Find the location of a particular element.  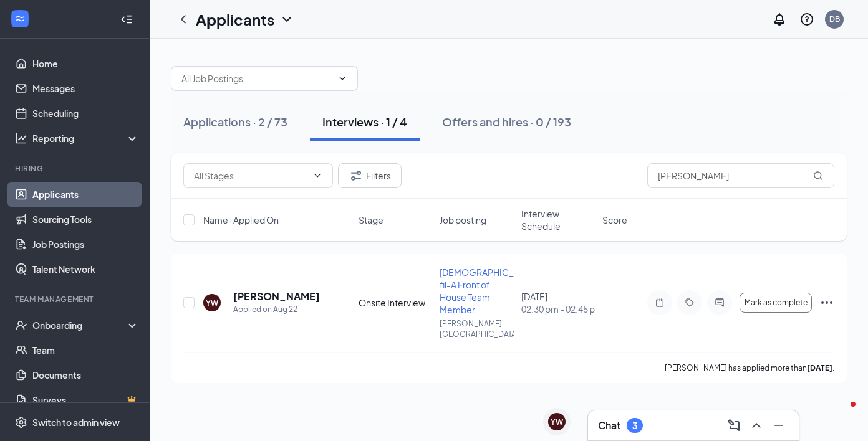

a: Sourcing Tools is located at coordinates (85, 219).